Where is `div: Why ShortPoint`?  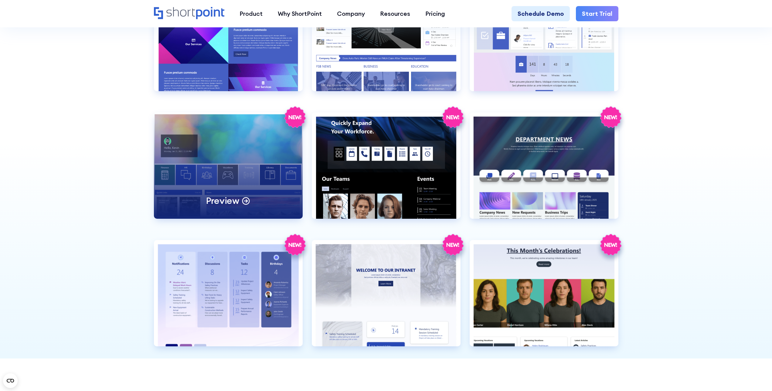 div: Why ShortPoint is located at coordinates (300, 14).